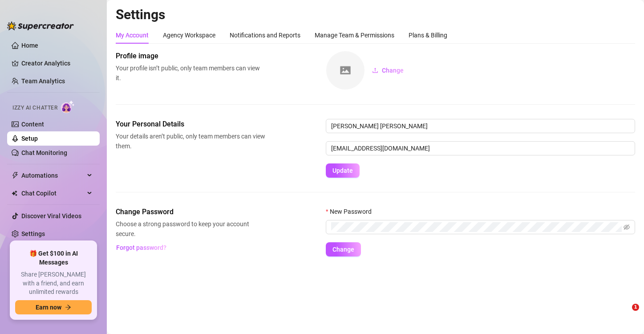 This screenshot has height=334, width=644. Describe the element at coordinates (53, 193) in the screenshot. I see `span: Chat Copilot` at that location.